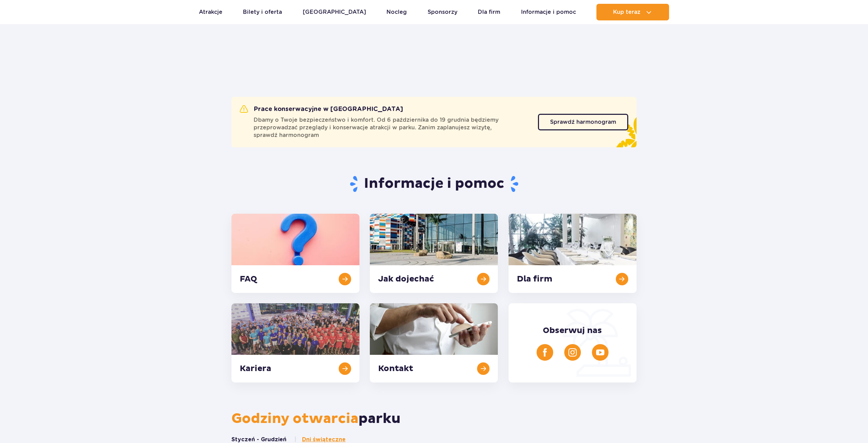 Image resolution: width=868 pixels, height=443 pixels. I want to click on span: Sprawdź harmonogram, so click(583, 122).